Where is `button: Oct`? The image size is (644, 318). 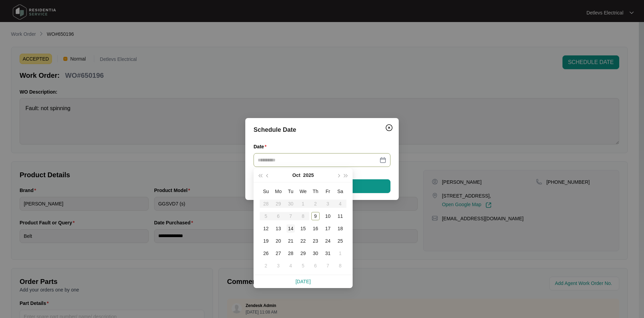 button: Oct is located at coordinates (296, 175).